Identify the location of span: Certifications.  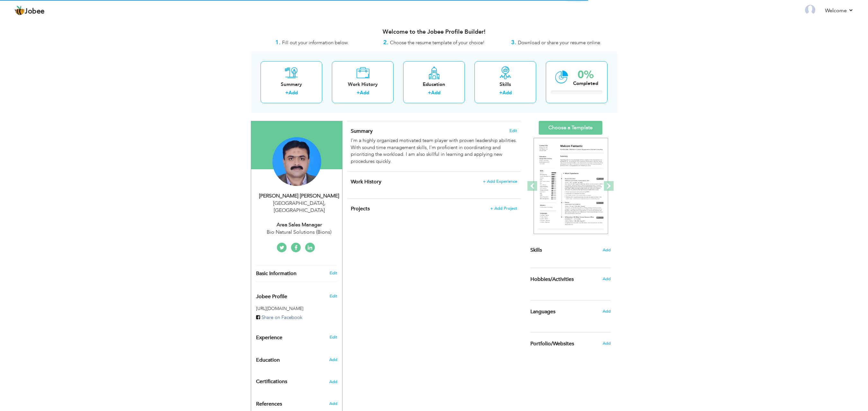
(271, 382).